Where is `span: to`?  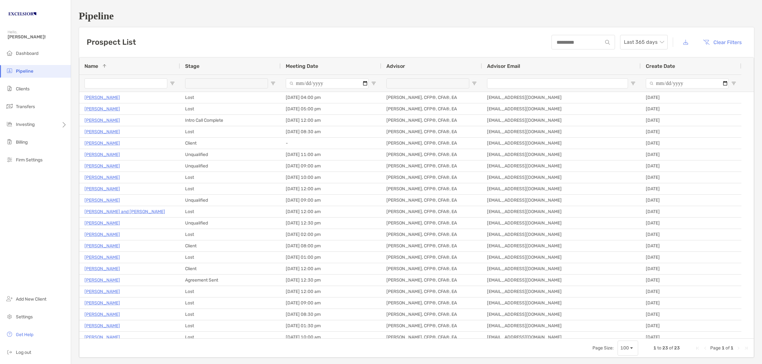
span: to is located at coordinates (659, 348).